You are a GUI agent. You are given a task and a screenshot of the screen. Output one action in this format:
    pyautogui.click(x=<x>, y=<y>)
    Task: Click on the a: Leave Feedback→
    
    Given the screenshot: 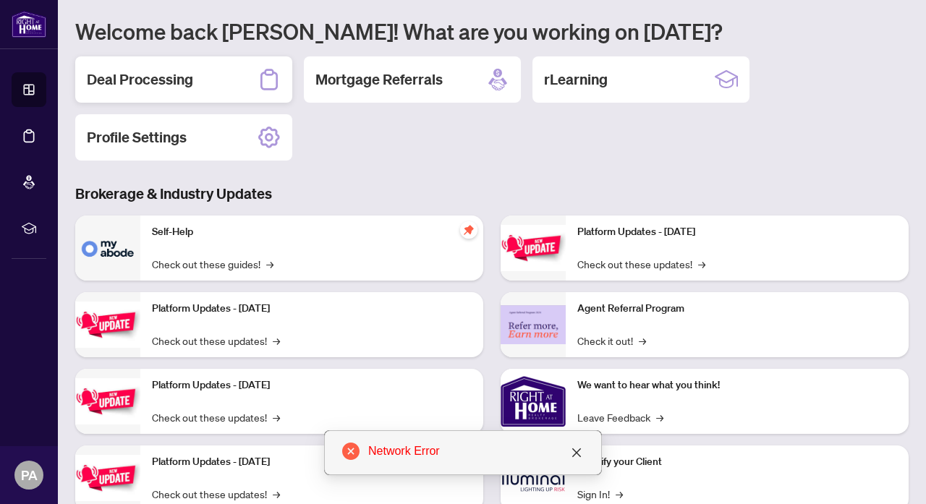 What is the action you would take?
    pyautogui.click(x=620, y=417)
    